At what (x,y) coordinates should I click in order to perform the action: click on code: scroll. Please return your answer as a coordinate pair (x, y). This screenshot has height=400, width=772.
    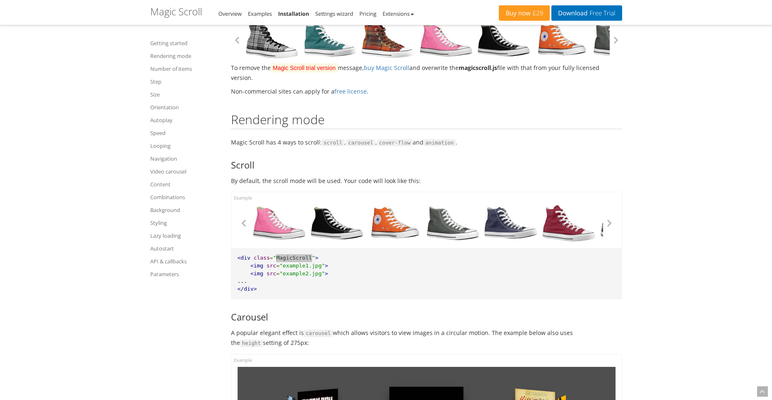
    Looking at the image, I should click on (333, 143).